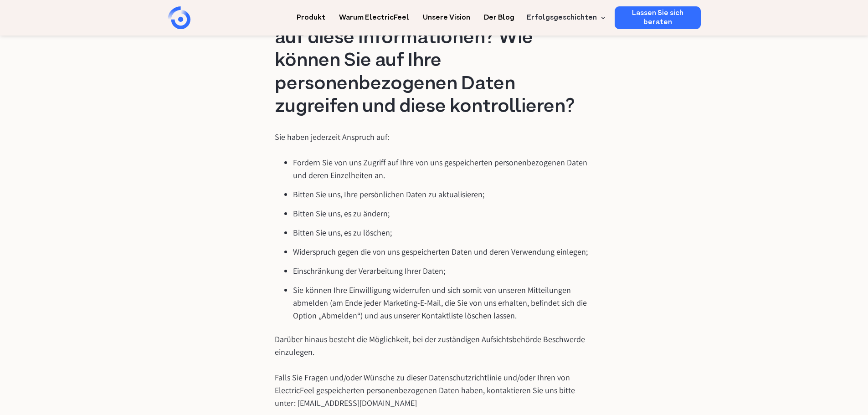 The height and width of the screenshot is (415, 868). I want to click on font: Darüber hinaus besteht die Möglichkeit, bei der zuständigen Aufsichtsbehörde Beschwerde einzulegen., so click(430, 345).